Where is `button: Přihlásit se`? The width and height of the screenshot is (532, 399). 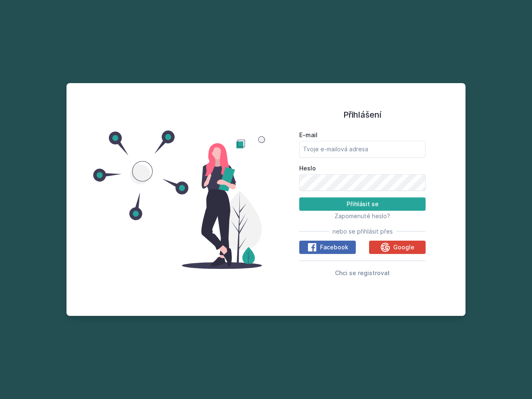 button: Přihlásit se is located at coordinates (362, 204).